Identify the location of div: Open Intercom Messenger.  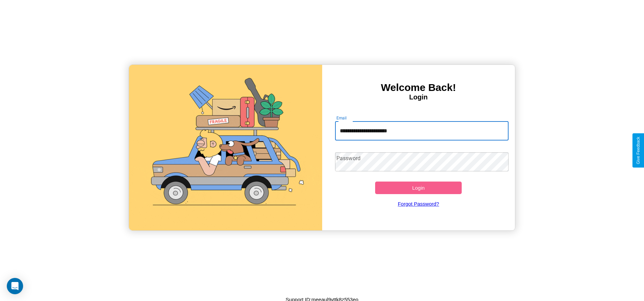
(15, 286).